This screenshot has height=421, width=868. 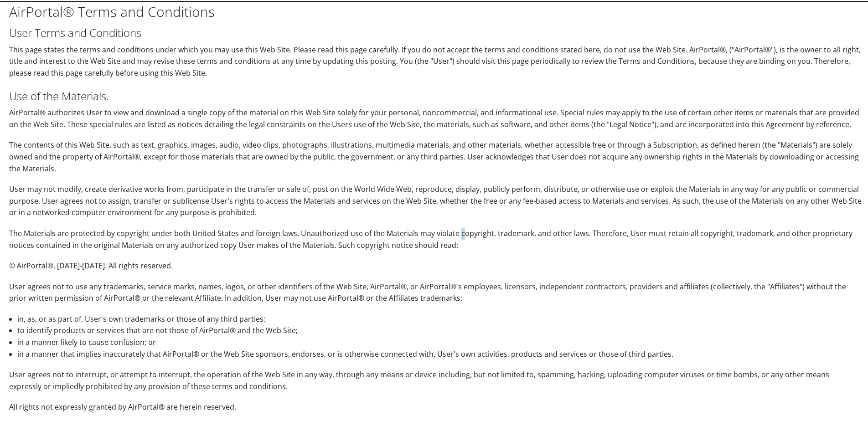 I want to click on p: User agrees not to interrupt, or attempt to interrupt, the operation of the Web Site in any way, ..., so click(x=436, y=380).